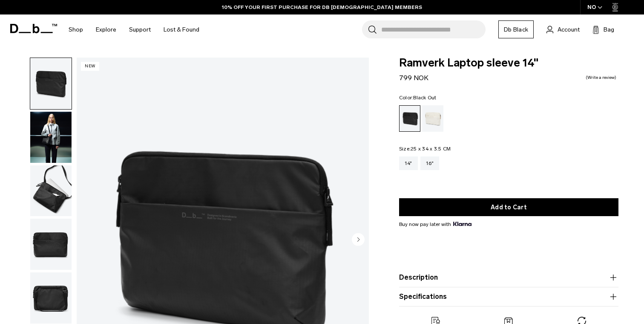 Image resolution: width=644 pixels, height=324 pixels. What do you see at coordinates (569, 30) in the screenshot?
I see `span: Account` at bounding box center [569, 30].